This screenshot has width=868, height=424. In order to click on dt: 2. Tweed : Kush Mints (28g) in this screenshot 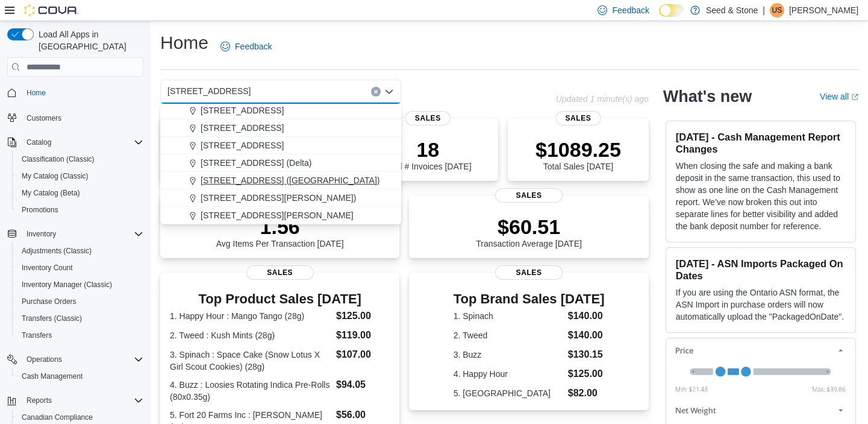, I will do `click(251, 335)`.